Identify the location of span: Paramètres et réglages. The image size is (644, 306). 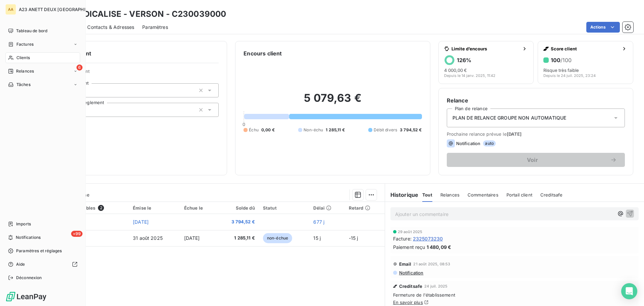
(39, 251).